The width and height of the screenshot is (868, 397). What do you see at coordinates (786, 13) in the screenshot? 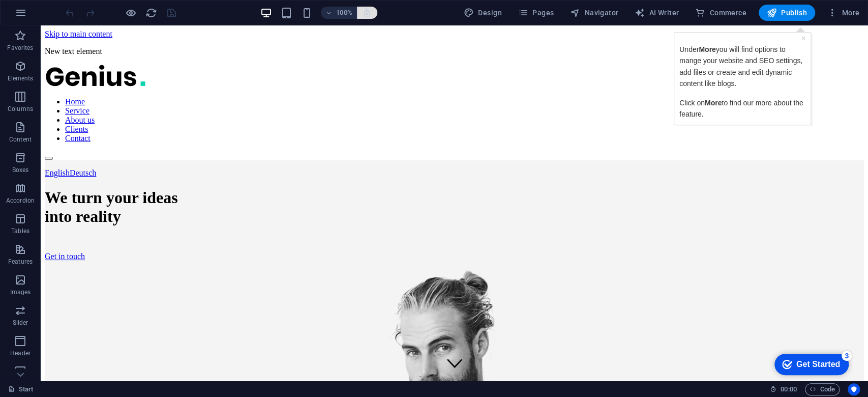
I see `span: Publish` at bounding box center [786, 13].